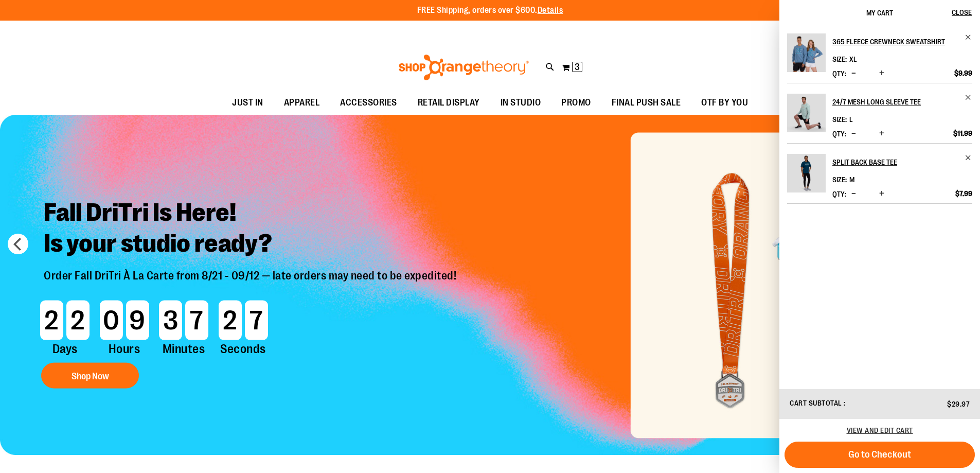  Describe the element at coordinates (137, 320) in the screenshot. I see `span: 9` at that location.